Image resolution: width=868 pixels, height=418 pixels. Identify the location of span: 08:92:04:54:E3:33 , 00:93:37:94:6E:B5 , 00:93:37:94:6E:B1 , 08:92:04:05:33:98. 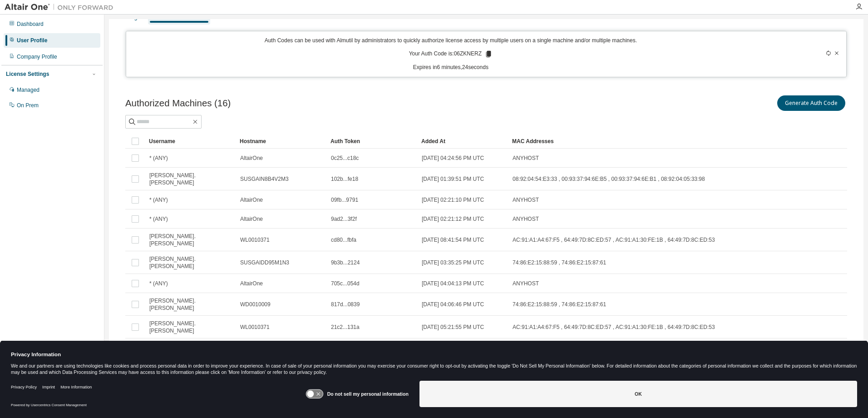
(609, 179).